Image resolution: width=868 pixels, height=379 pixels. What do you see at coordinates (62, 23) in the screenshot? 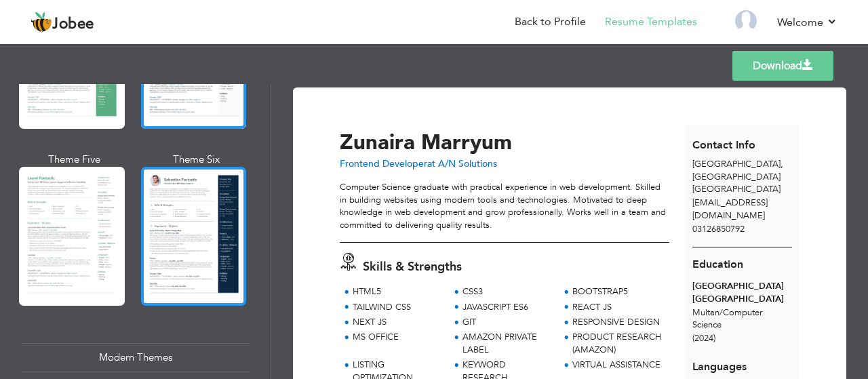
I see `a: Jobee` at bounding box center [62, 23].